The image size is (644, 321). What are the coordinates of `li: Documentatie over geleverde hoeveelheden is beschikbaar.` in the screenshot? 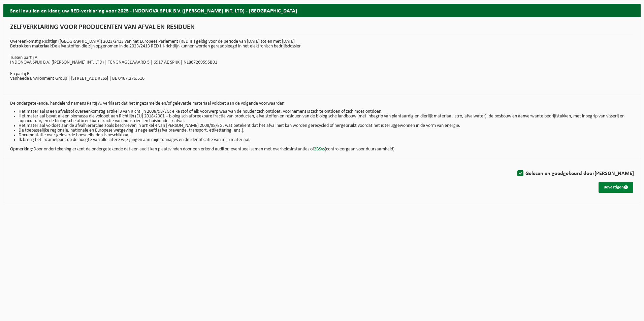 It's located at (326, 135).